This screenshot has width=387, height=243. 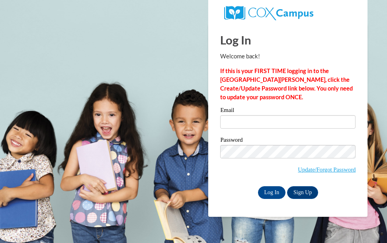 What do you see at coordinates (302, 193) in the screenshot?
I see `a: Sign Up` at bounding box center [302, 193].